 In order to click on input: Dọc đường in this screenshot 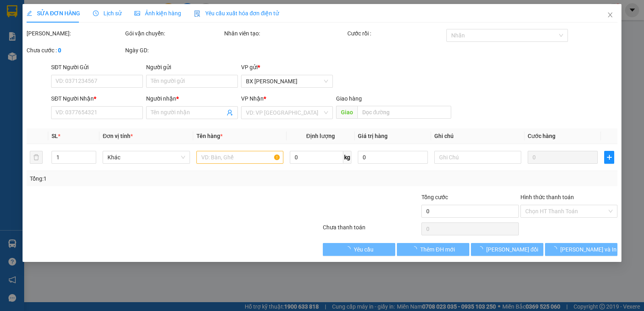, I will do `click(404, 112)`.